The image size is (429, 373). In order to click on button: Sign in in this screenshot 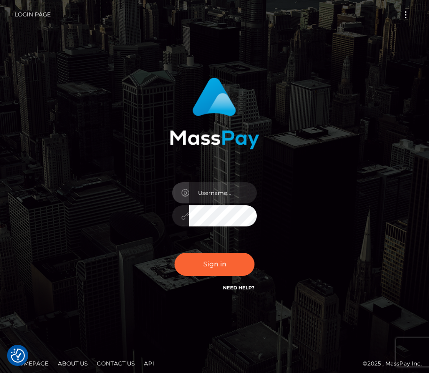, I will do `click(214, 264)`.